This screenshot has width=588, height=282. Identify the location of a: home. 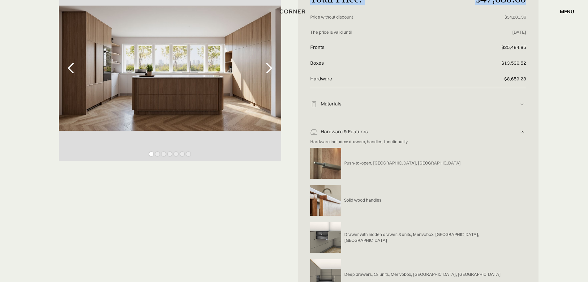
(294, 11).